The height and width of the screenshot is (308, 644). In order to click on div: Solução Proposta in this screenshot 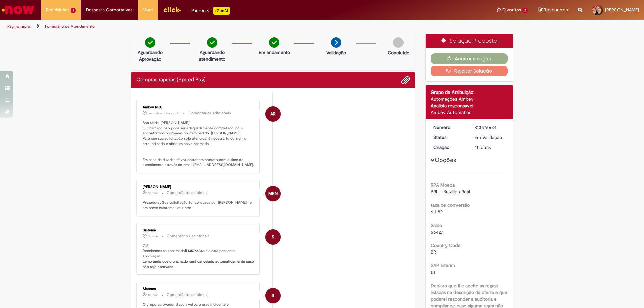, I will do `click(470, 41)`.